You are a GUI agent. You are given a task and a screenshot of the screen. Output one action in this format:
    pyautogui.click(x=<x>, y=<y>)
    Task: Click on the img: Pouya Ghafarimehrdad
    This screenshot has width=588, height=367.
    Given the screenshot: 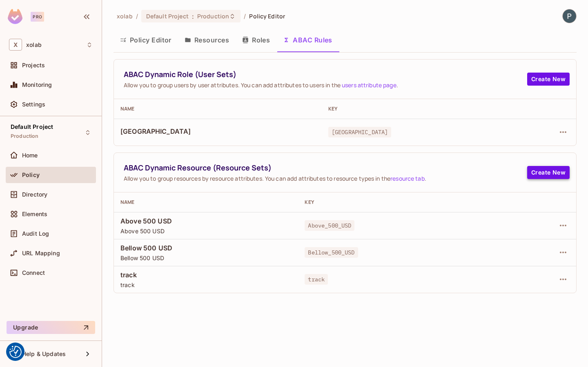 What is the action you would take?
    pyautogui.click(x=569, y=16)
    